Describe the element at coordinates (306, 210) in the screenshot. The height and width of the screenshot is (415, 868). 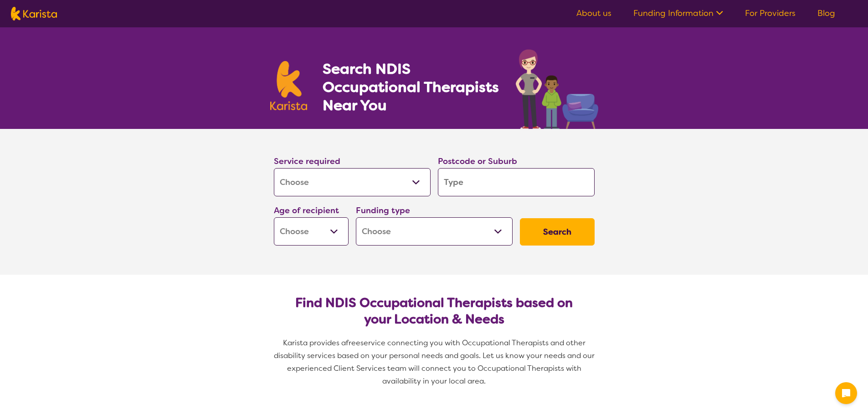
I see `label: Age of recipient` at that location.